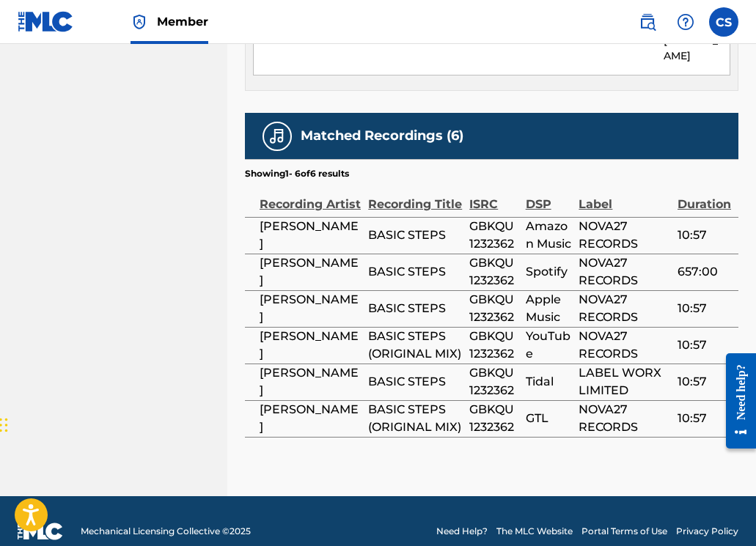  What do you see at coordinates (277, 136) in the screenshot?
I see `img: Matched Recordings` at bounding box center [277, 136].